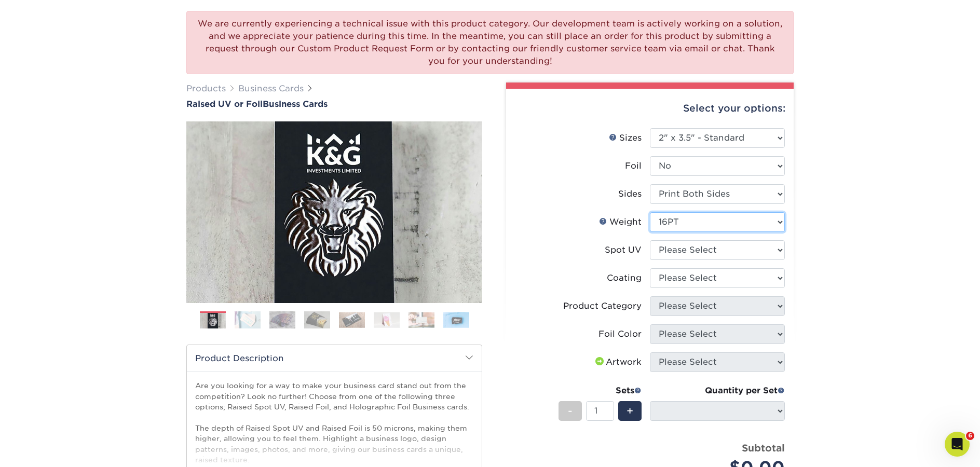 Image resolution: width=980 pixels, height=467 pixels. Describe the element at coordinates (600, 391) in the screenshot. I see `div: Sets` at that location.